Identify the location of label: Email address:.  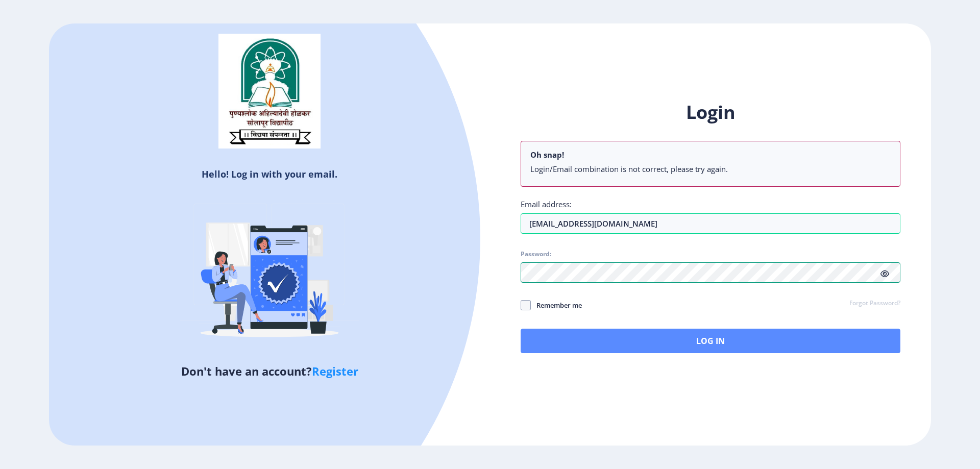
(546, 204).